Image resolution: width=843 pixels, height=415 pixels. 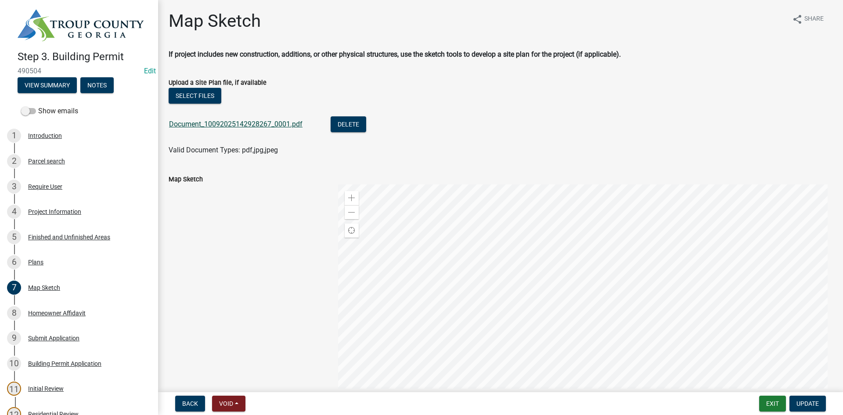 I want to click on div: 4, so click(x=14, y=212).